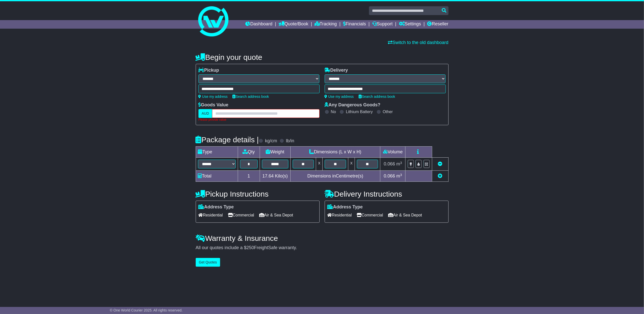  Describe the element at coordinates (382, 25) in the screenshot. I see `a: Support` at that location.